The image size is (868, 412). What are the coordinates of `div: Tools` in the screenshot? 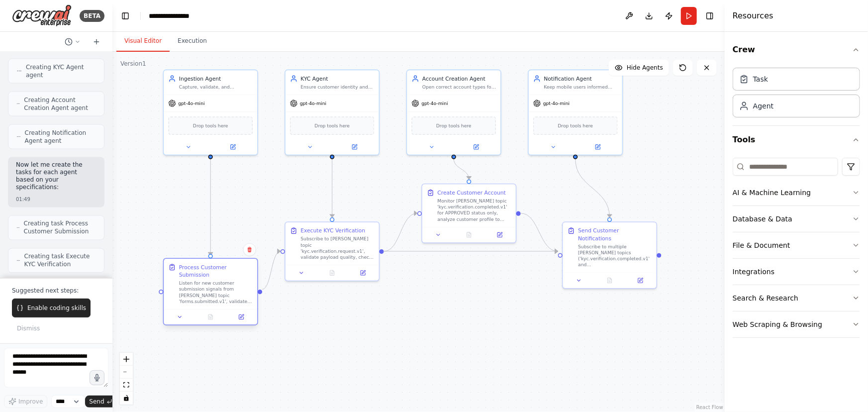 It's located at (796, 250).